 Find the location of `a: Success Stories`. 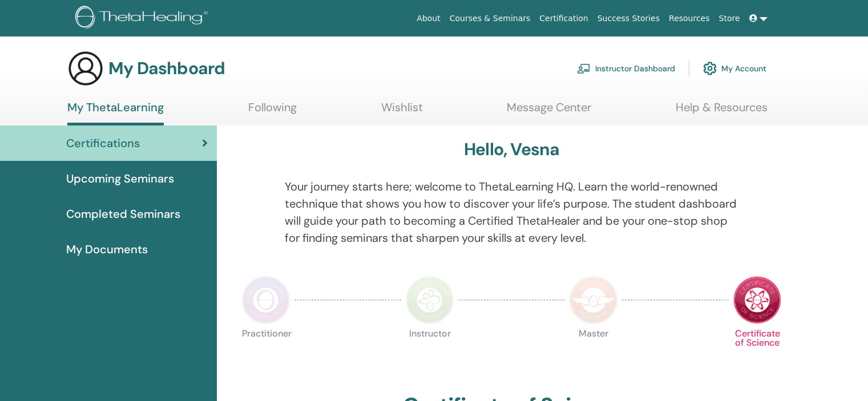

a: Success Stories is located at coordinates (628, 19).